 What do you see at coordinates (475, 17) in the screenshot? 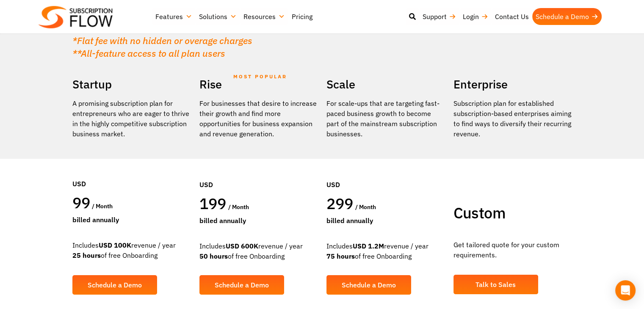
I see `a: Login` at bounding box center [475, 17].